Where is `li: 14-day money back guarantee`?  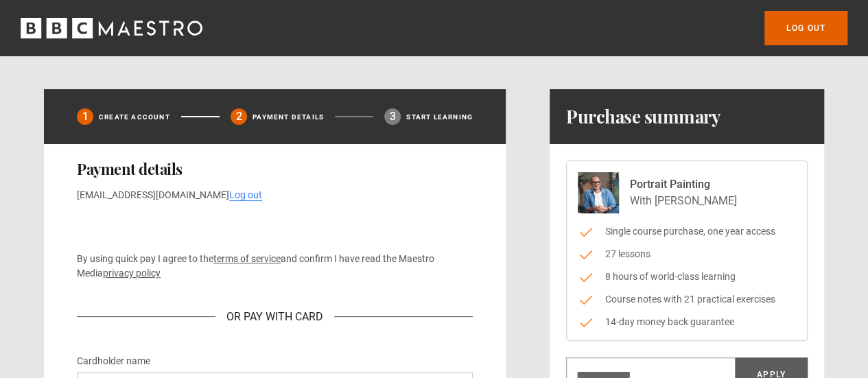
li: 14-day money back guarantee is located at coordinates (687, 321).